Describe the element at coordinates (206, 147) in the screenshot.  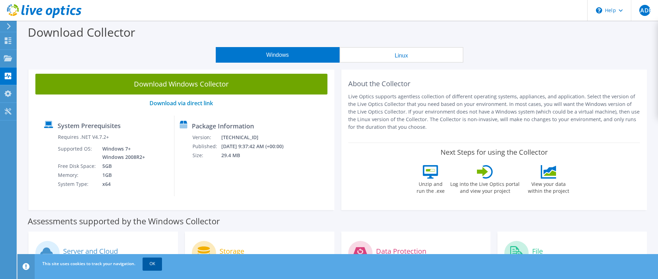
I see `td: Published:` at that location.